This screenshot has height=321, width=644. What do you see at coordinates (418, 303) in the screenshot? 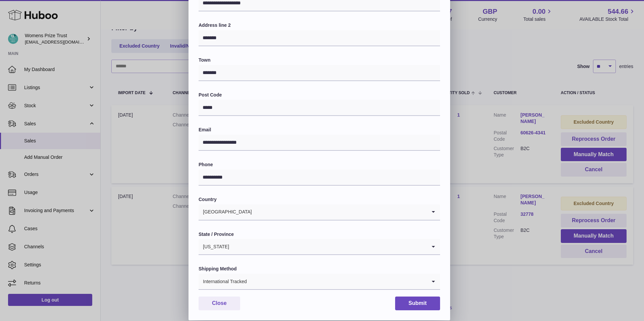
I see `button: Submit` at bounding box center [418, 303].